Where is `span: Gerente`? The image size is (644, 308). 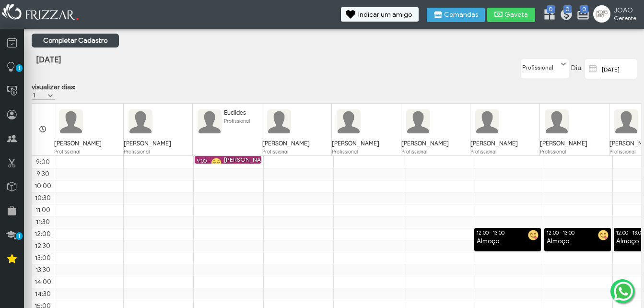
span: Gerente is located at coordinates (625, 17).